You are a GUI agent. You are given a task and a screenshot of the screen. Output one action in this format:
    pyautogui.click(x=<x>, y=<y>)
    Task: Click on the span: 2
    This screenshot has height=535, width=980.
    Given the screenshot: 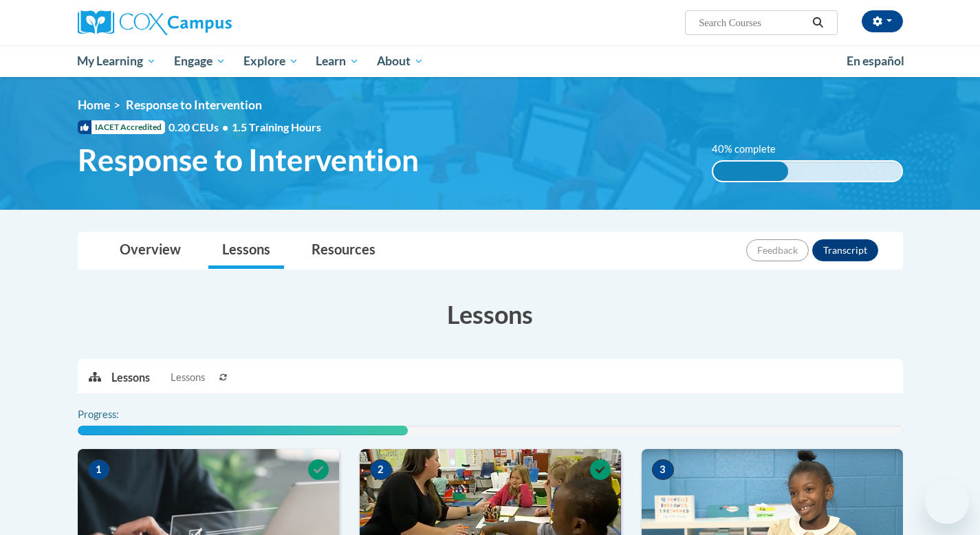 What is the action you would take?
    pyautogui.click(x=381, y=470)
    